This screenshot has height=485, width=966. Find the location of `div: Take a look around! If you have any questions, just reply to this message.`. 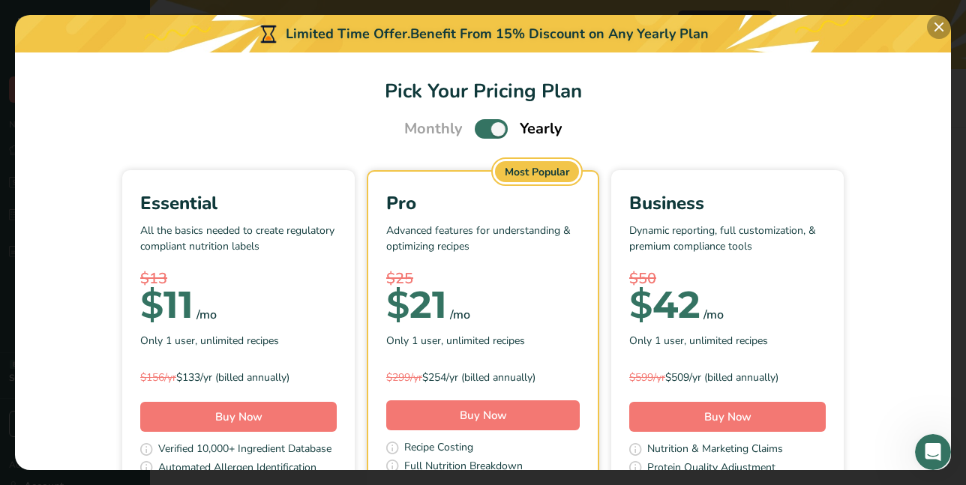

div: Take a look around! If you have any questions, just reply to this message. is located at coordinates (129, 154).